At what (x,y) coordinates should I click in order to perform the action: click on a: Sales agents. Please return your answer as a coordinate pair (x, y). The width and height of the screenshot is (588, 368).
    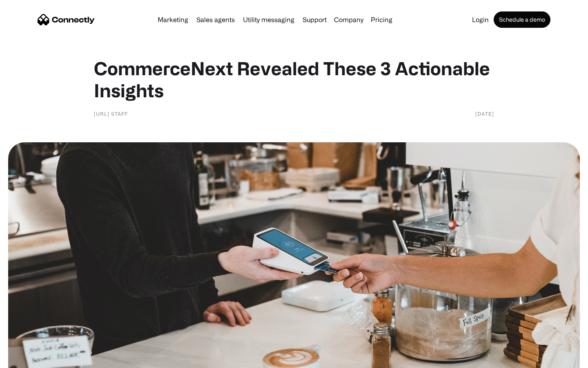
    Looking at the image, I should click on (216, 20).